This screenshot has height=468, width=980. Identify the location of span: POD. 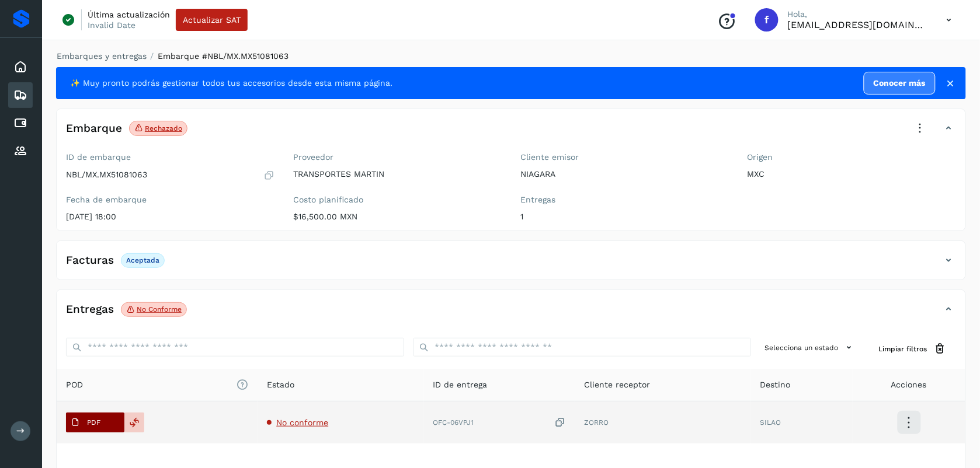
(157, 384).